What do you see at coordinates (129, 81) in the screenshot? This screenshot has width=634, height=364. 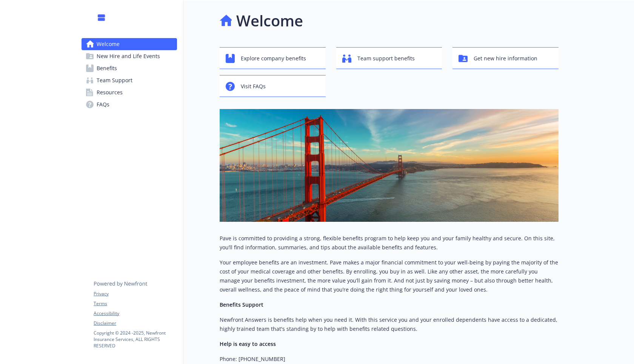 I see `a: Team Support` at bounding box center [129, 81].